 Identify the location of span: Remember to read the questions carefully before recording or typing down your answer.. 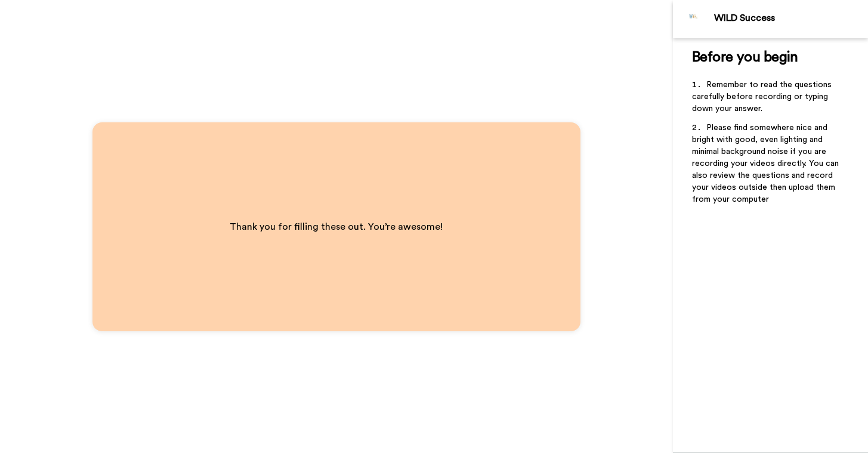
(763, 97).